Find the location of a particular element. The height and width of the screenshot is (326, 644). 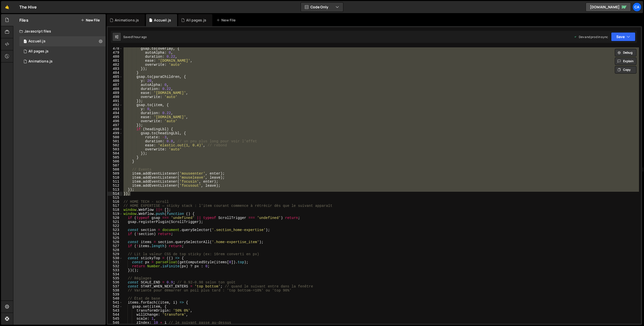

div: 546 is located at coordinates (115, 323).